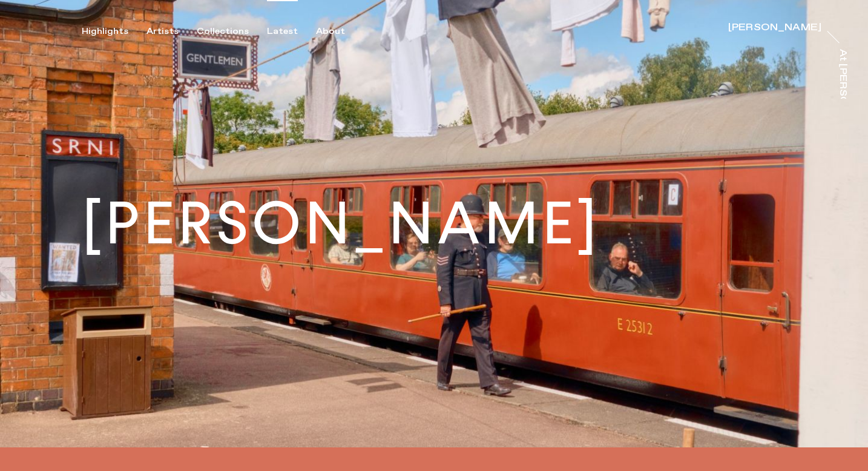 The width and height of the screenshot is (868, 471). What do you see at coordinates (331, 32) in the screenshot?
I see `div: About` at bounding box center [331, 32].